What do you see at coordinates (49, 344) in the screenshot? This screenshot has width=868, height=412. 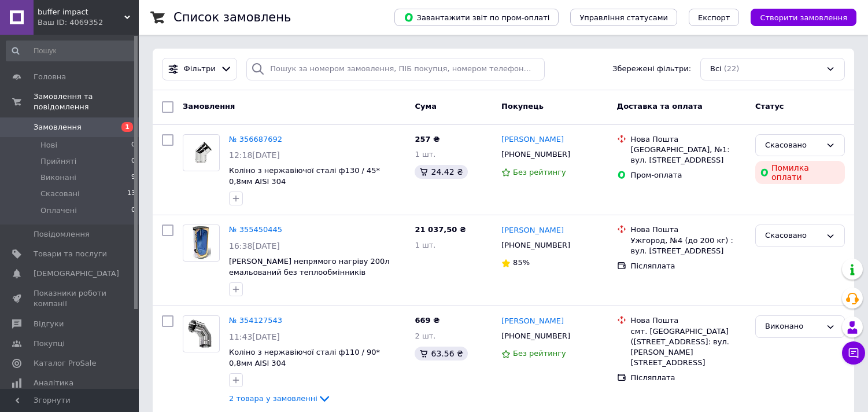 I see `span: Покупці` at bounding box center [49, 344].